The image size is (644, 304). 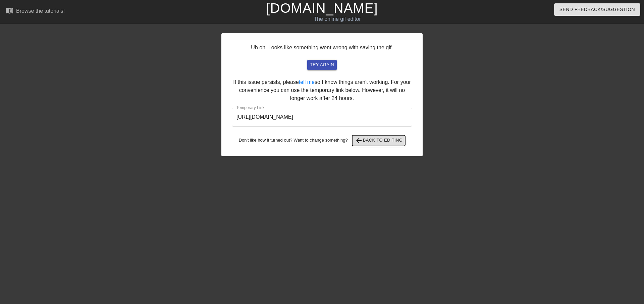 What do you see at coordinates (35, 12) in the screenshot?
I see `a: Browse the tutorials!` at bounding box center [35, 12].